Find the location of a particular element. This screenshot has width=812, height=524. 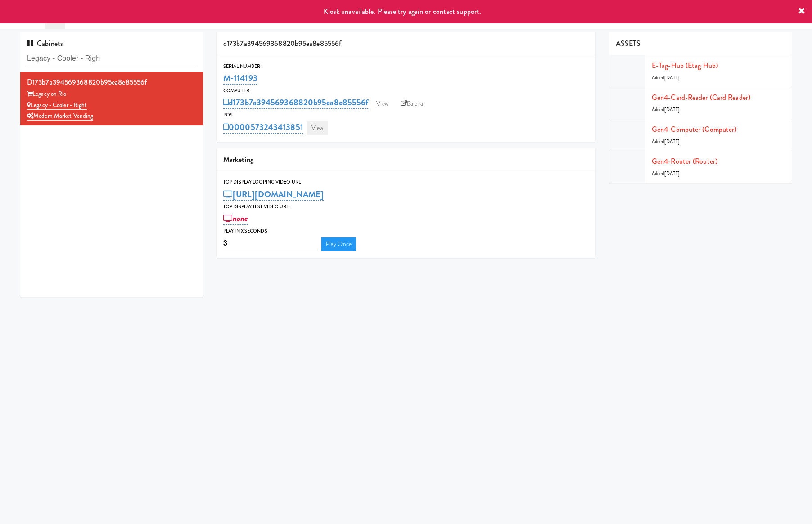

li: d173b7a394569368820b95ea8e85556fLegacy on Rio Legacy - Cooler - RightModern Market Vending is located at coordinates (112, 98).